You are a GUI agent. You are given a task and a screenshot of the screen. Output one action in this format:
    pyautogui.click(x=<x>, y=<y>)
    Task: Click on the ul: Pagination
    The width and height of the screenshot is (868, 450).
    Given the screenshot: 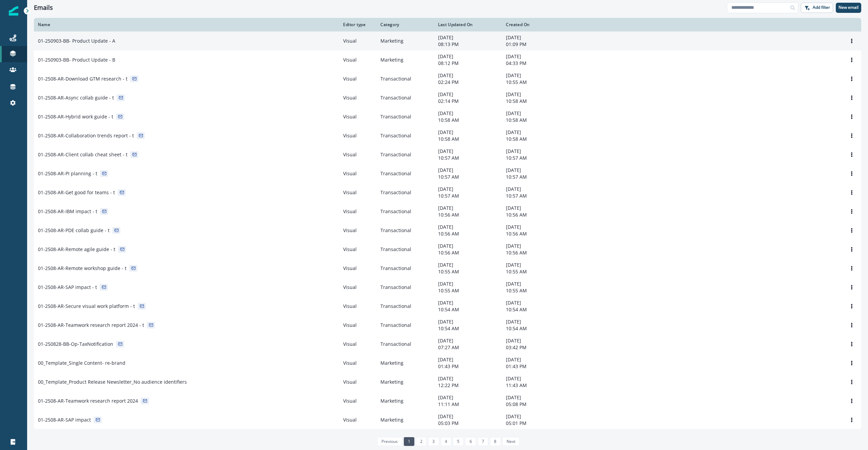 What is the action you would take?
    pyautogui.click(x=448, y=442)
    